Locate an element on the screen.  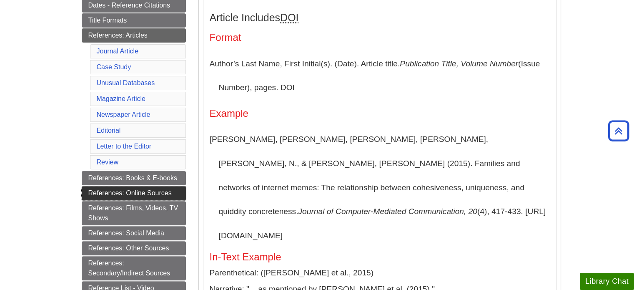
i: Journal of Computer-Mediated Communication, 20 is located at coordinates (387, 211).